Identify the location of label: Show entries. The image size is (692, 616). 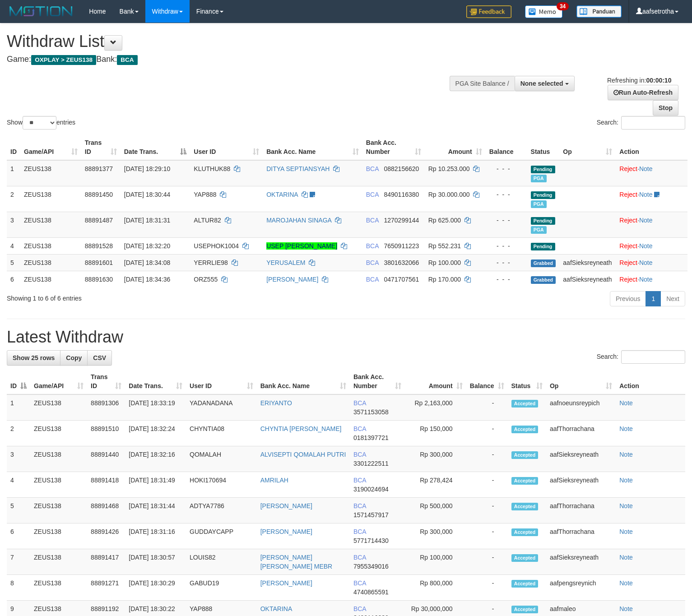
(41, 123).